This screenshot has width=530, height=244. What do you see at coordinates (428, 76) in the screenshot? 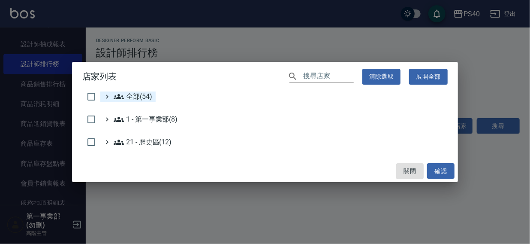
I see `button: 展開全部` at bounding box center [428, 76].